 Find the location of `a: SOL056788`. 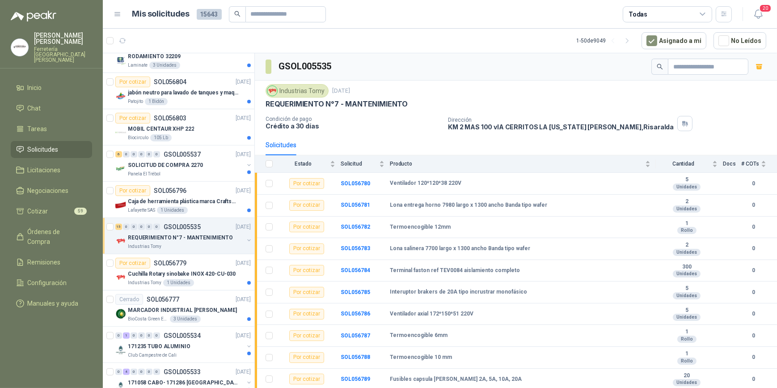

a: SOL056788 is located at coordinates (356, 357).